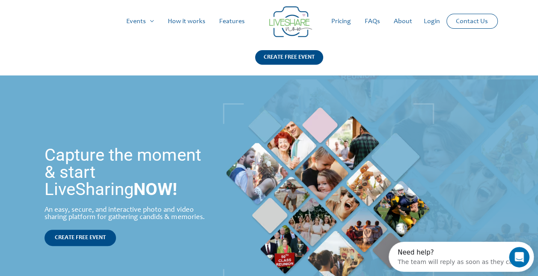  What do you see at coordinates (403, 21) in the screenshot?
I see `a: About` at bounding box center [403, 21].